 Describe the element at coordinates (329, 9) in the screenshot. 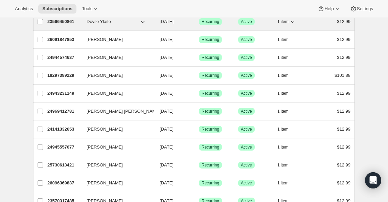

I see `button: Help` at that location.